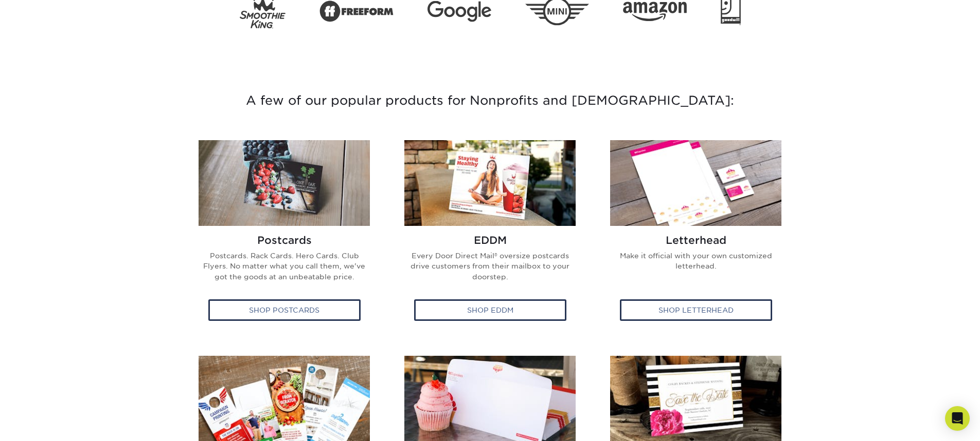 The width and height of the screenshot is (980, 441). What do you see at coordinates (957, 418) in the screenshot?
I see `div: Open Intercom Messenger` at bounding box center [957, 418].